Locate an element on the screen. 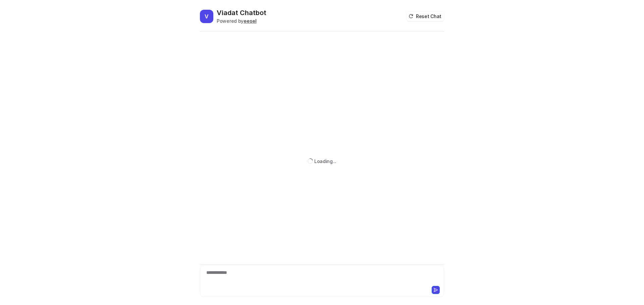 The width and height of the screenshot is (644, 305). h2: Viadat Chatbot is located at coordinates (242, 13).